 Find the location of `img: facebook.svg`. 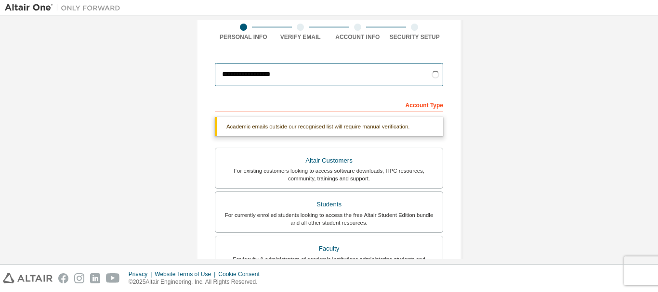

img: facebook.svg is located at coordinates (63, 278).